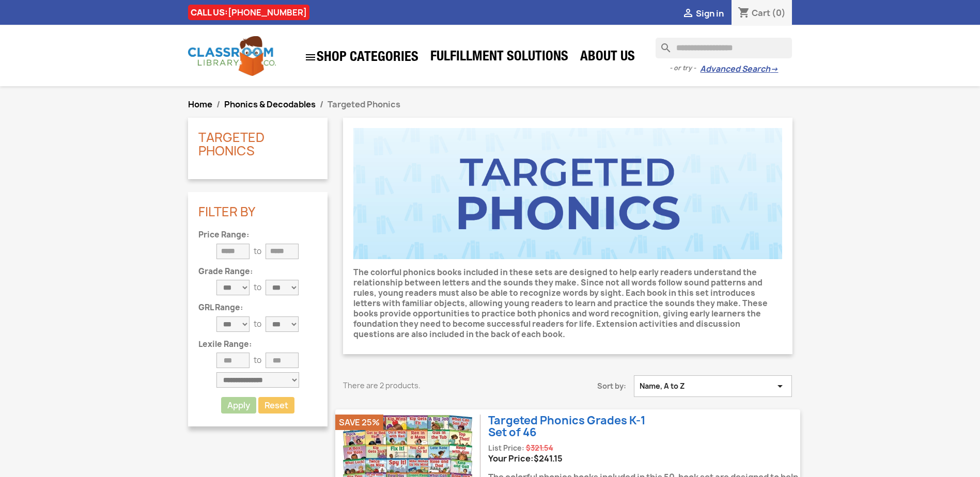 The image size is (980, 477). What do you see at coordinates (539, 448) in the screenshot?
I see `span: Regular price` at bounding box center [539, 448].